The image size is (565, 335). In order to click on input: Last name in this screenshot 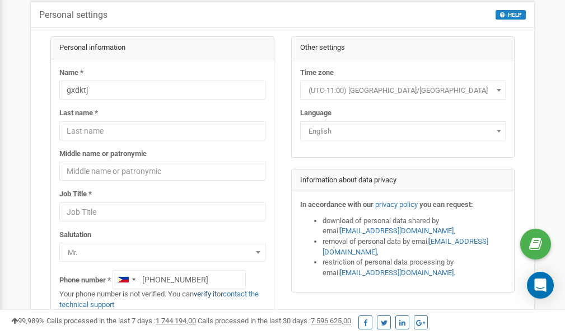, I will do `click(162, 131)`.